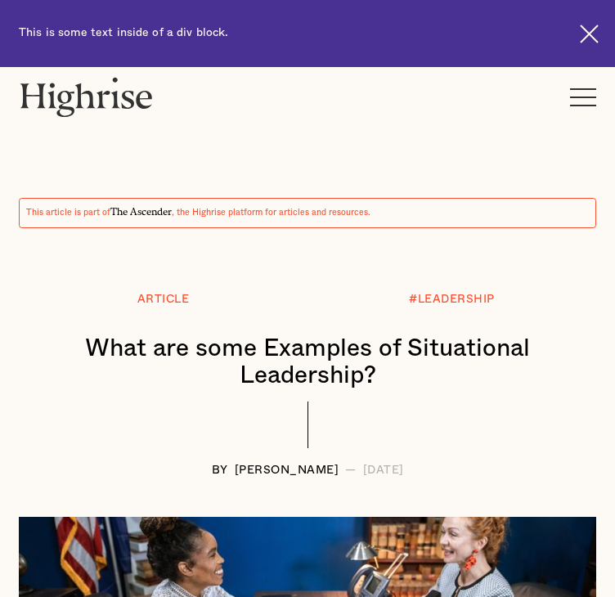 The width and height of the screenshot is (615, 597). Describe the element at coordinates (220, 470) in the screenshot. I see `div: BY` at that location.